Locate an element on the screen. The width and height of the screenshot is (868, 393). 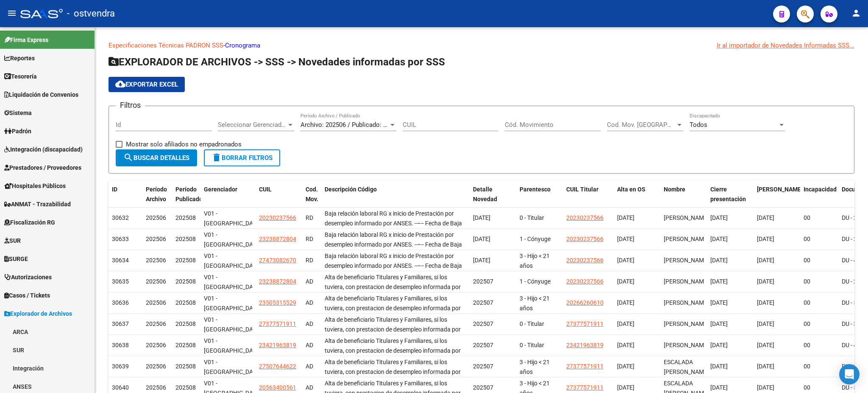
span: Período Archivo is located at coordinates (156, 194).